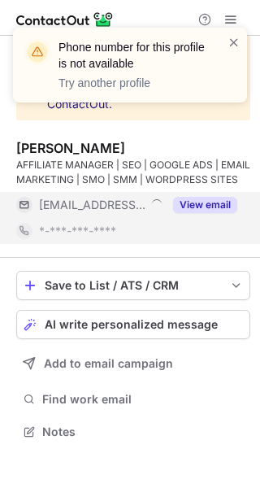  I want to click on button: AI write personalized message, so click(133, 324).